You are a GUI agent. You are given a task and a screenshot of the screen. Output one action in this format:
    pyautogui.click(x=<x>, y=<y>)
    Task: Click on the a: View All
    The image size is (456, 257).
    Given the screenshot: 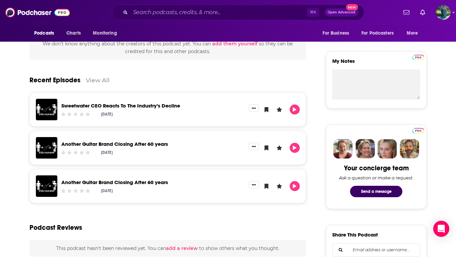 What is the action you would take?
    pyautogui.click(x=98, y=80)
    